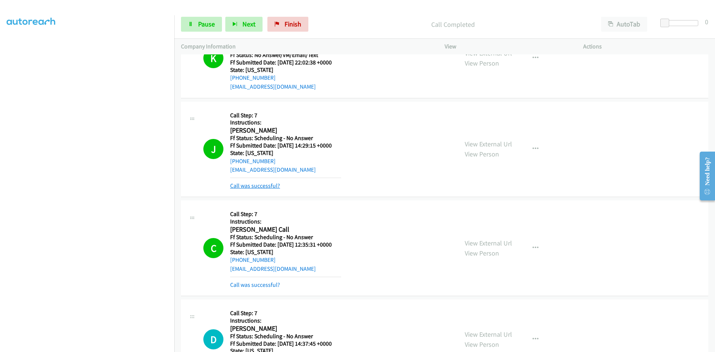 Image resolution: width=715 pixels, height=352 pixels. I want to click on div: Delay between calls (in seconds), so click(681, 23).